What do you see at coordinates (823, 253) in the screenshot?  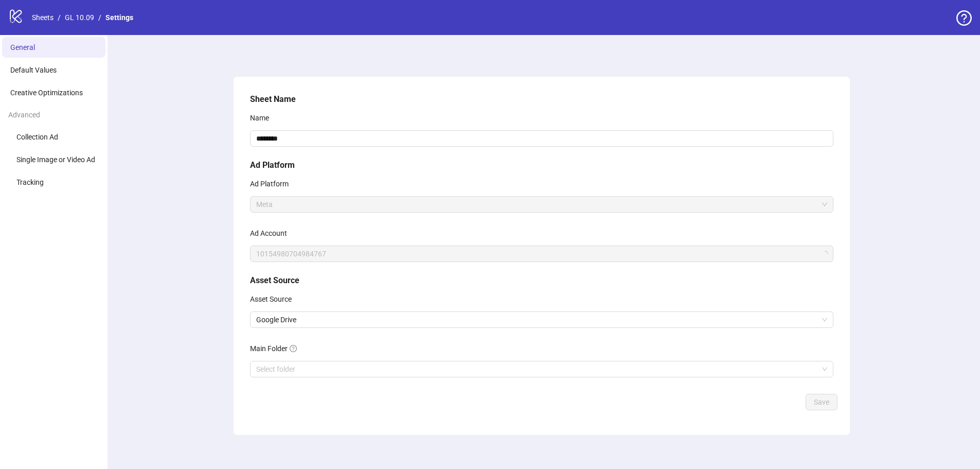 I see `span: loading` at bounding box center [823, 253].